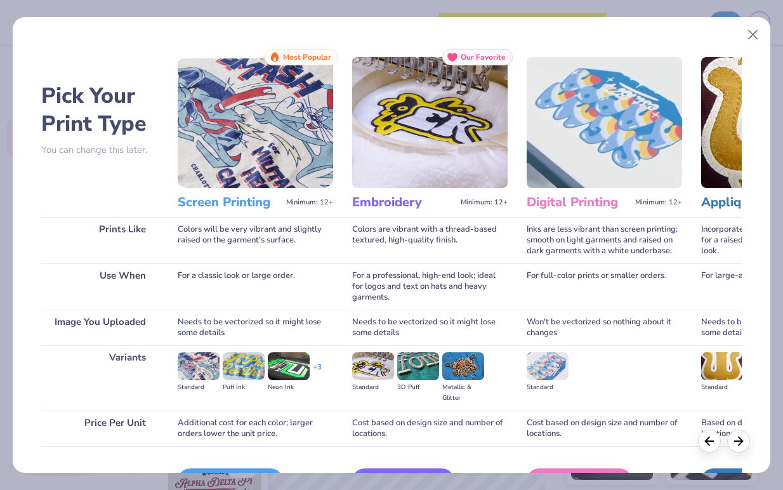 This screenshot has width=783, height=490. I want to click on div: + 3, so click(317, 372).